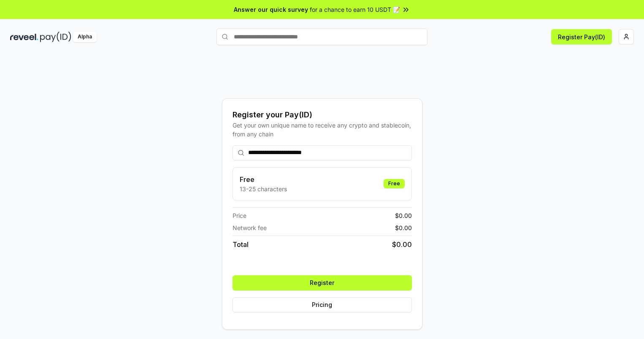 This screenshot has height=339, width=644. What do you see at coordinates (394, 184) in the screenshot?
I see `div: Free` at bounding box center [394, 184].